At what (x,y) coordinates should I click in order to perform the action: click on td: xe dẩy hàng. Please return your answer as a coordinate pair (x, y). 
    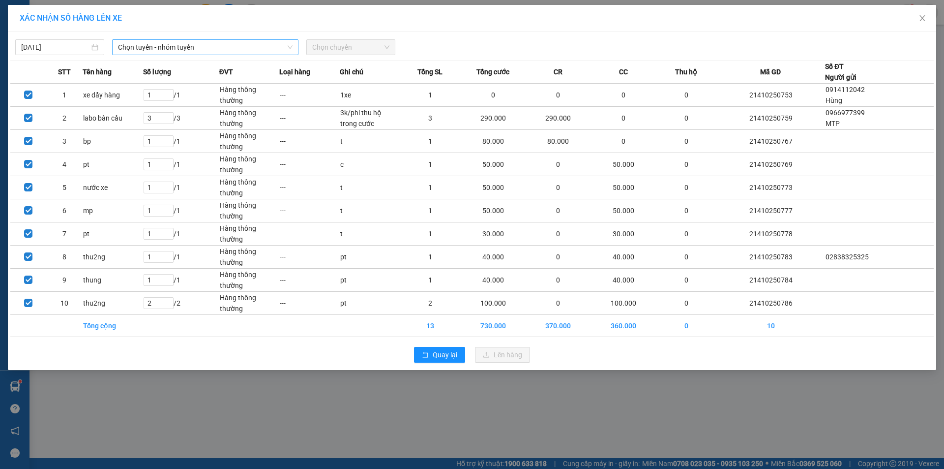
    Looking at the image, I should click on (113, 95).